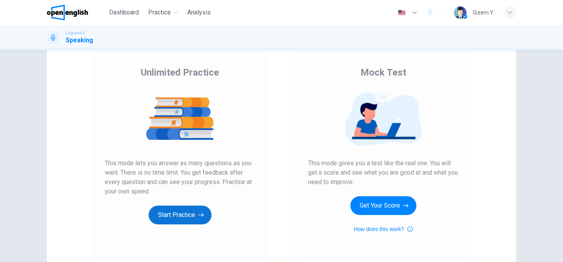  Describe the element at coordinates (180, 215) in the screenshot. I see `button: Start Practice` at that location.